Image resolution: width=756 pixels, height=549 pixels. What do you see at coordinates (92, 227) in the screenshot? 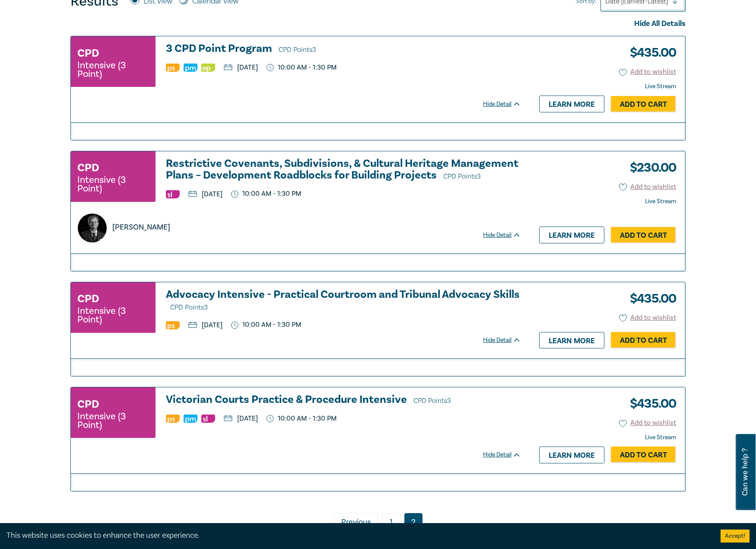
I see `img: https://s3.ap-southeast-2.amazonaws.com/leo-cussen-store-production-content/Contacts/Matthew%20To...` at bounding box center [92, 227].